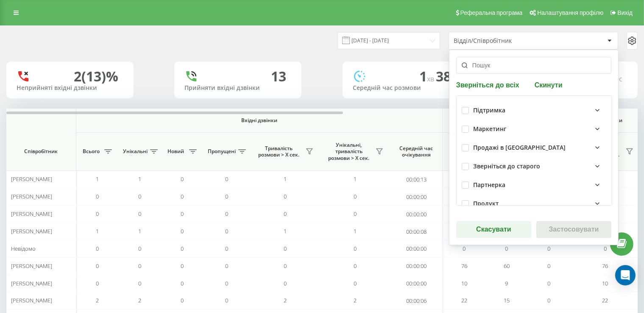 This screenshot has width=644, height=313. Describe the element at coordinates (416, 231) in the screenshot. I see `font: 00:00:08` at that location.